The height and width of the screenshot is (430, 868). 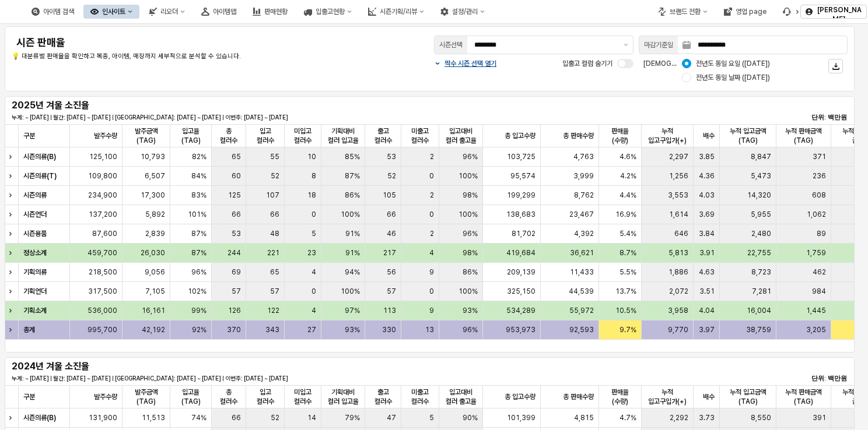 I want to click on span: 221, so click(x=273, y=253).